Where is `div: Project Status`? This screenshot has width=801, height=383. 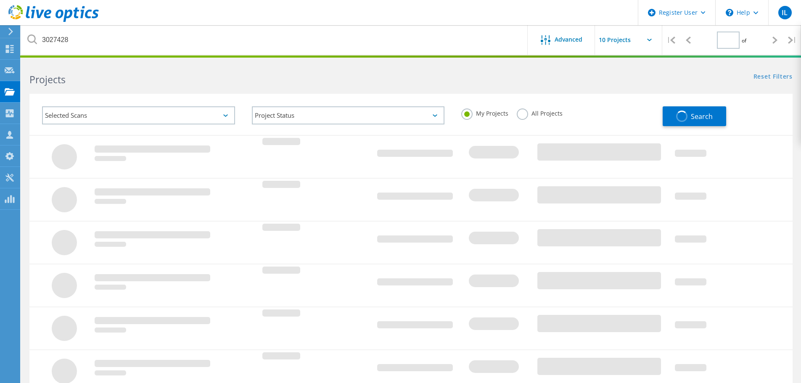
div: Project Status is located at coordinates (348, 115).